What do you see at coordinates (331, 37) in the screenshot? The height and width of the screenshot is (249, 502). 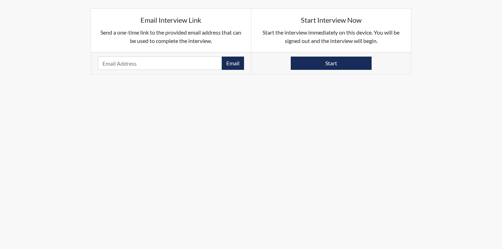 I see `p: Start the interview immediately on this device. You will be signed out and the interview will begin.` at bounding box center [331, 37].